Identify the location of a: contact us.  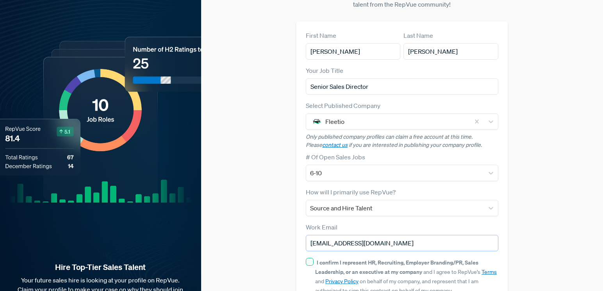
(334, 145).